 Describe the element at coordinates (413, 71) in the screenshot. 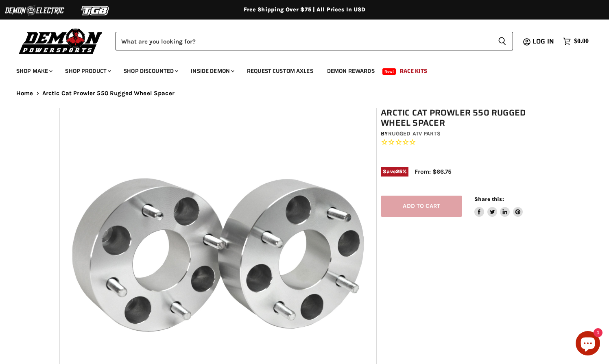

I see `a: Race Kits` at that location.